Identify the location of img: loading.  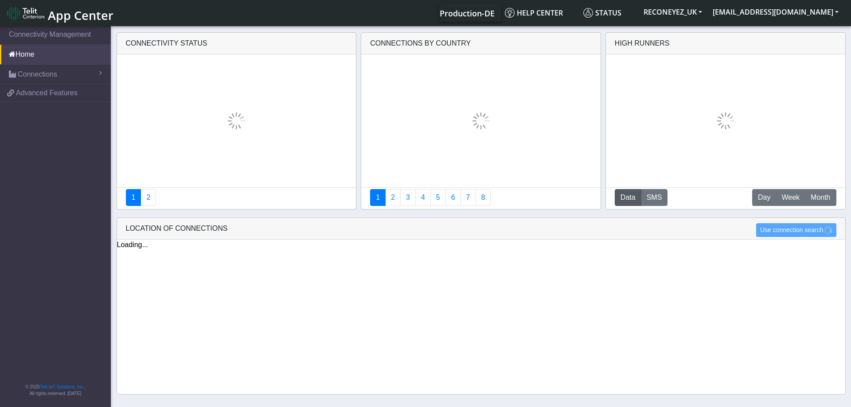
(828, 230).